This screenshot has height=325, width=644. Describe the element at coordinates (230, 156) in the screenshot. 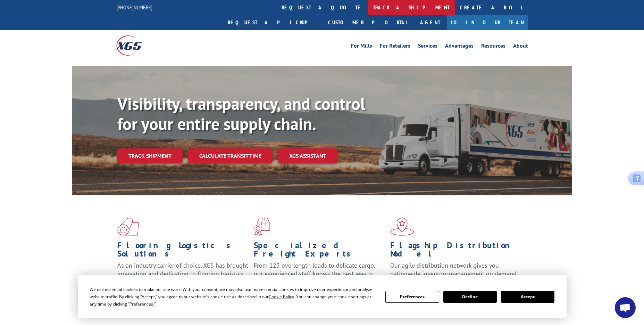

I see `a: Calculate transit time` at that location.